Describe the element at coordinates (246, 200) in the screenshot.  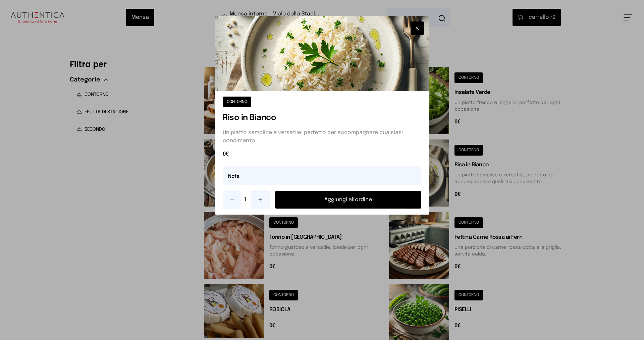
I see `span: 1` at that location.